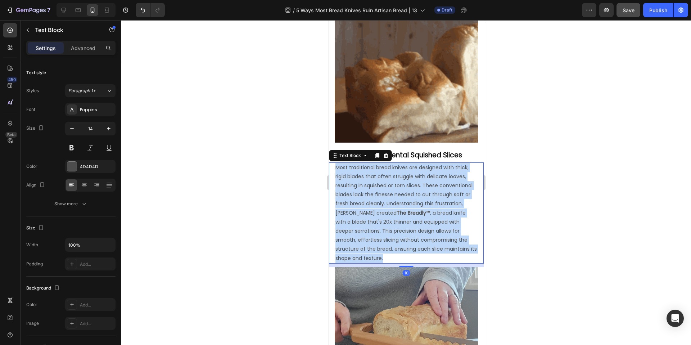  What do you see at coordinates (32, 91) in the screenshot?
I see `div: Styles` at bounding box center [32, 91].